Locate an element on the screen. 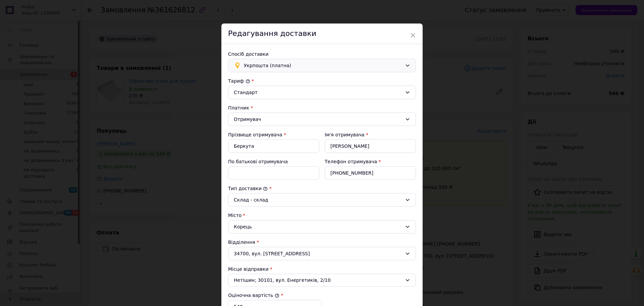  div: Стандарт is located at coordinates (318, 92).